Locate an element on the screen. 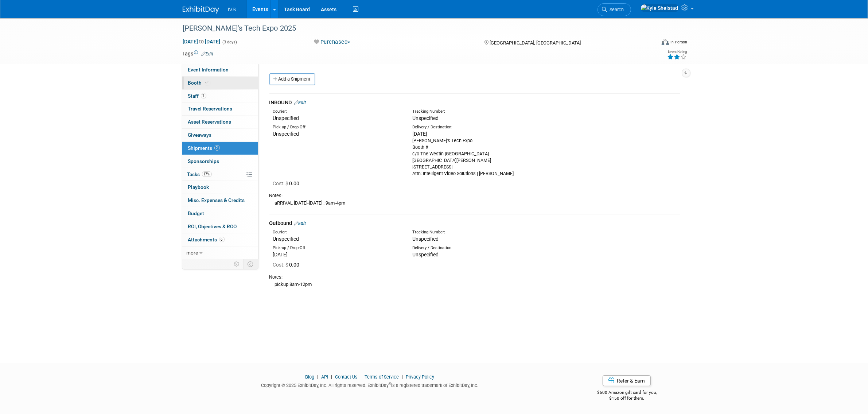 This screenshot has height=415, width=868. img: ExhibitDay is located at coordinates (201, 10).